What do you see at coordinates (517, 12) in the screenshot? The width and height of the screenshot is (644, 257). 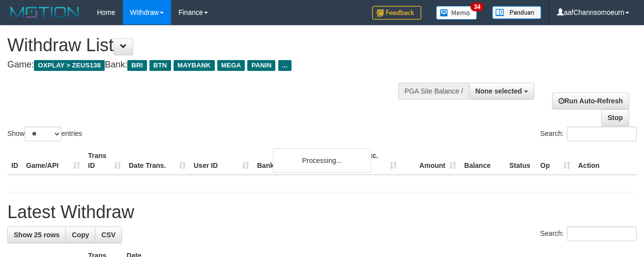 I see `img: panduan.png` at bounding box center [517, 12].